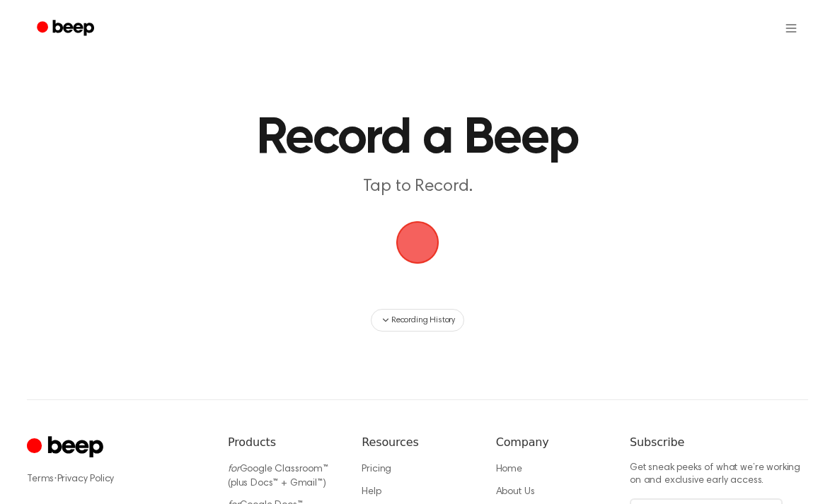  Describe the element at coordinates (791, 29) in the screenshot. I see `button: Open menu` at that location.